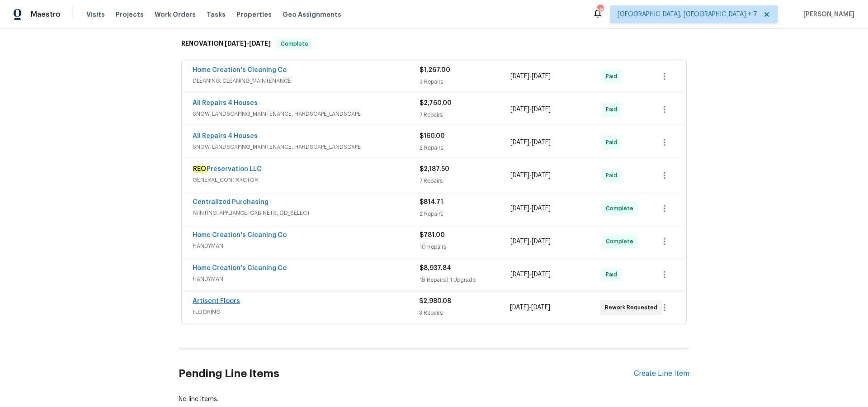 The width and height of the screenshot is (868, 407). I want to click on span: Work Orders, so click(175, 15).